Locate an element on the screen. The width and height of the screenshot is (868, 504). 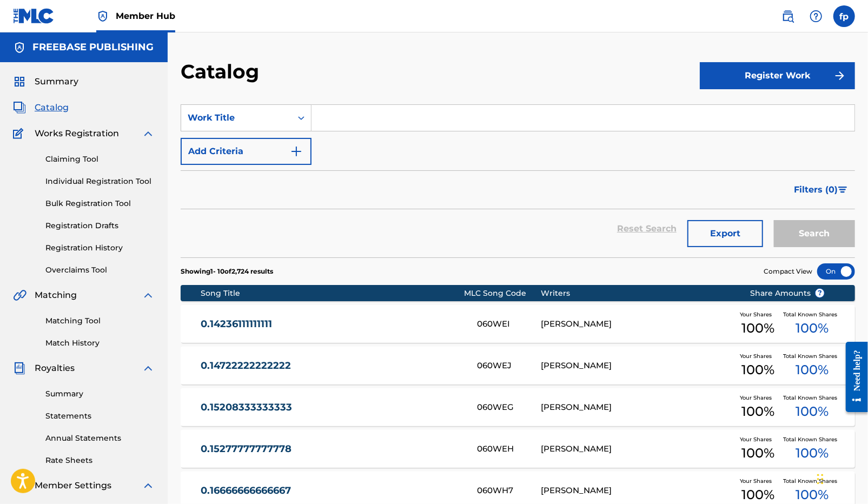
a: Matching Tool is located at coordinates (100, 321).